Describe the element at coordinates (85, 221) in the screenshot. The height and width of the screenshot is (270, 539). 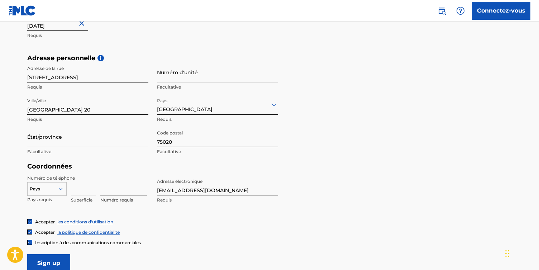
I see `a: les conditions d'utilisation` at that location.